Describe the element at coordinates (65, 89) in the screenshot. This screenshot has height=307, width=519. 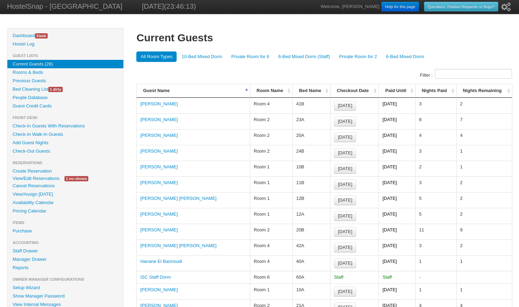
I see `a: Bed Cleaning List1 dirty` at that location.